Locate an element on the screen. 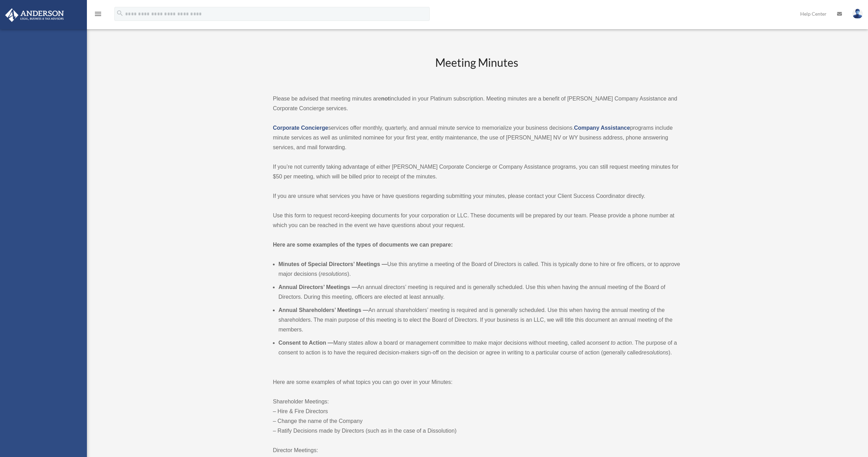 The width and height of the screenshot is (868, 457). p: Shareholder Meetings: – Hire & Fire Directors – Change the name of the Company – Ratify Decisions... is located at coordinates (477, 416).